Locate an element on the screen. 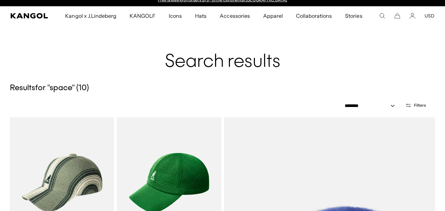 Image resolution: width=445 pixels, height=211 pixels. span: Collaborations is located at coordinates (314, 16).